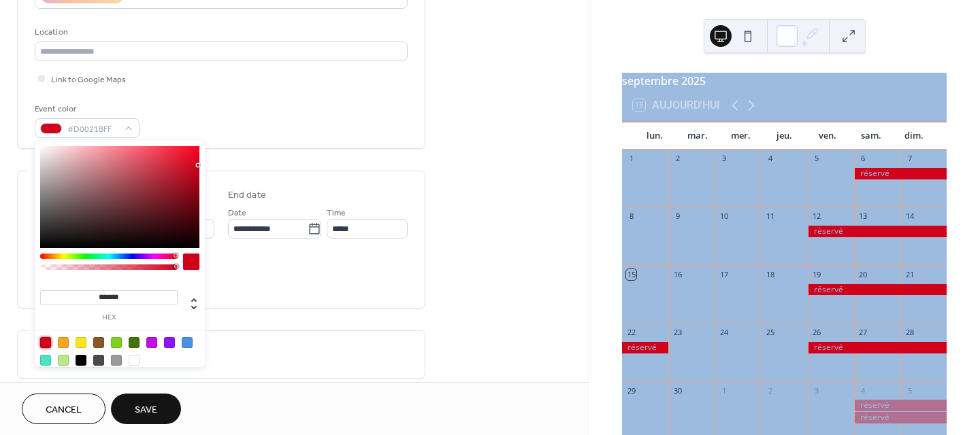 Image resolution: width=980 pixels, height=435 pixels. I want to click on div: 16, so click(677, 274).